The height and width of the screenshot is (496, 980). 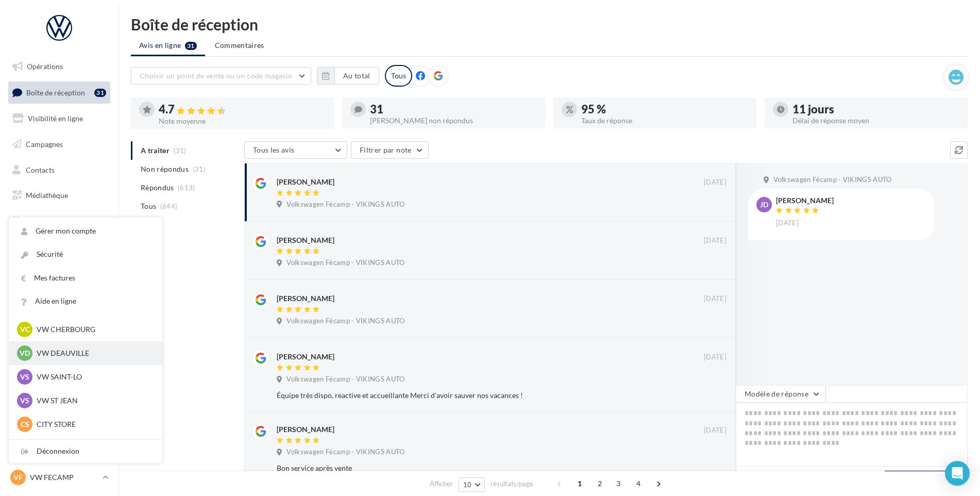 I want to click on span: Tous, so click(x=149, y=206).